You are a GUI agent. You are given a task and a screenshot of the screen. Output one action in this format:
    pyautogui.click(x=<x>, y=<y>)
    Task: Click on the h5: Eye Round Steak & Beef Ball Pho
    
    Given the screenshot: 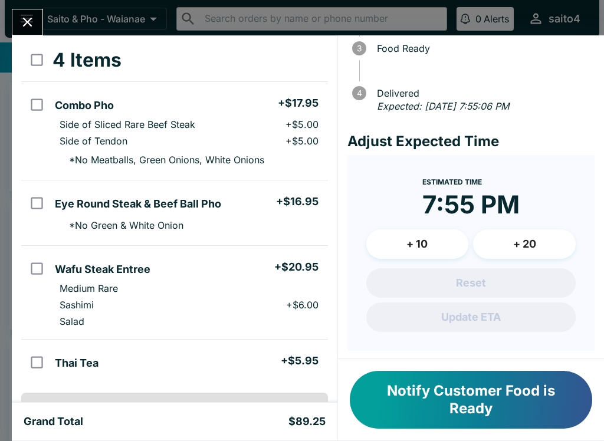 What is the action you would take?
    pyautogui.click(x=138, y=204)
    